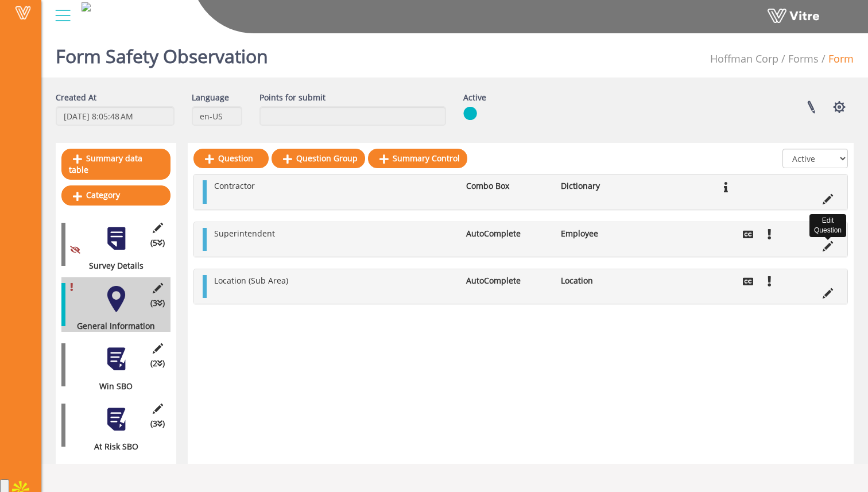 This screenshot has height=492, width=868. I want to click on span: Location (Sub Area), so click(251, 280).